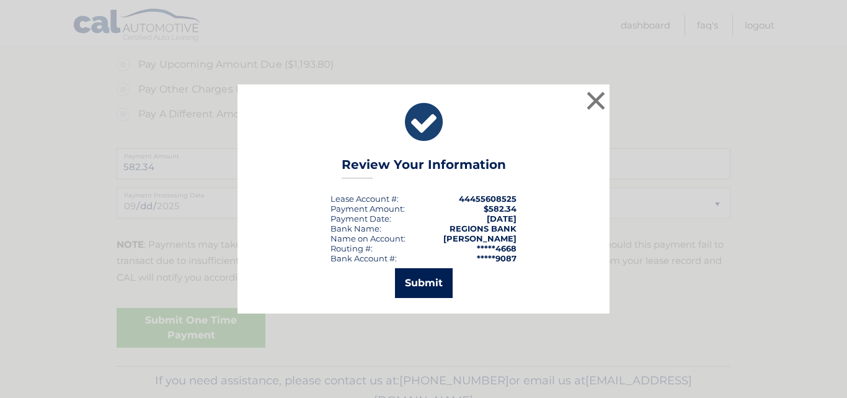 The height and width of the screenshot is (398, 847). I want to click on div: Bank Account #:, so click(364, 258).